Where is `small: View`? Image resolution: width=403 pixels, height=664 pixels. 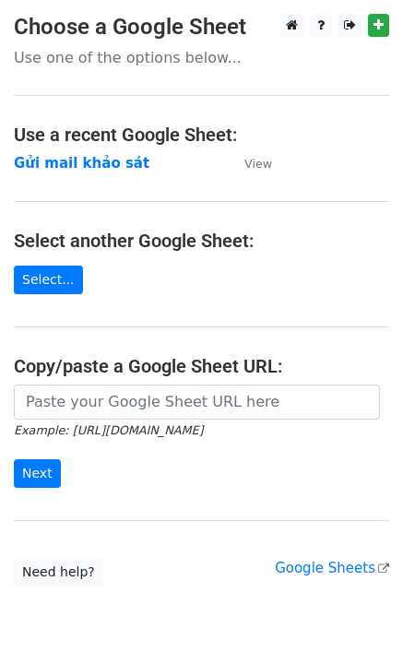
small: View is located at coordinates (258, 163).